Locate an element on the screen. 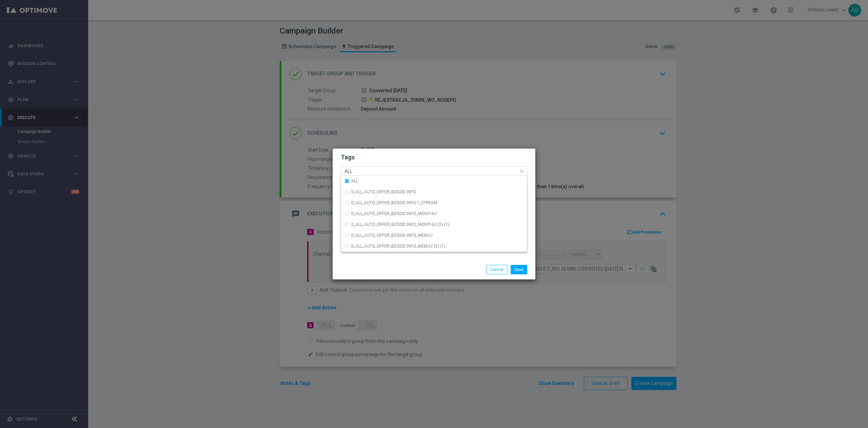  div: D_ALL_AUTO_OFFER_BZGOD INFO_WEEKLY (2) (1) is located at coordinates (434, 246).